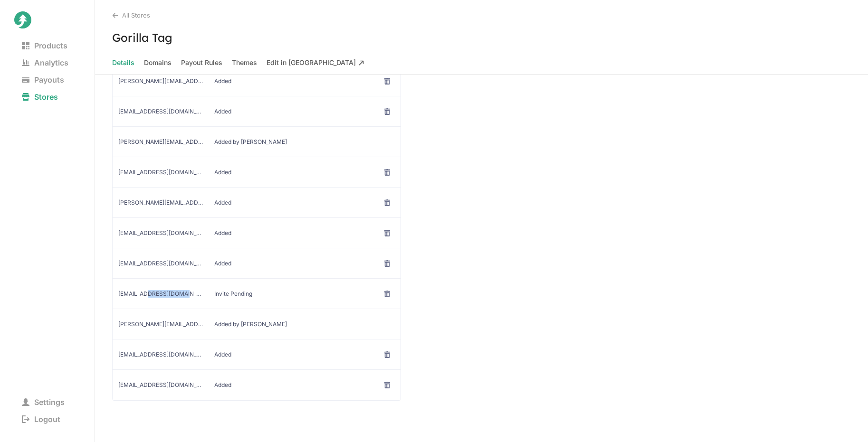 This screenshot has width=868, height=442. I want to click on span: Stores, so click(40, 97).